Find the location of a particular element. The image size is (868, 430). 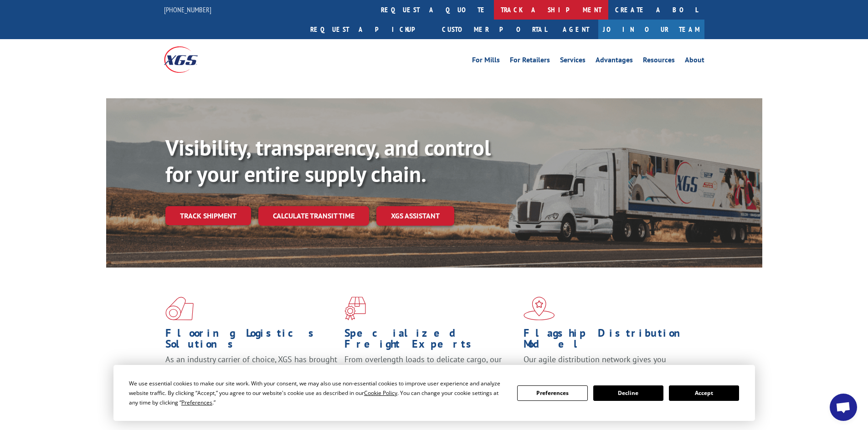

img: xgs-icon-focused-on-flooring-red is located at coordinates (355, 308).